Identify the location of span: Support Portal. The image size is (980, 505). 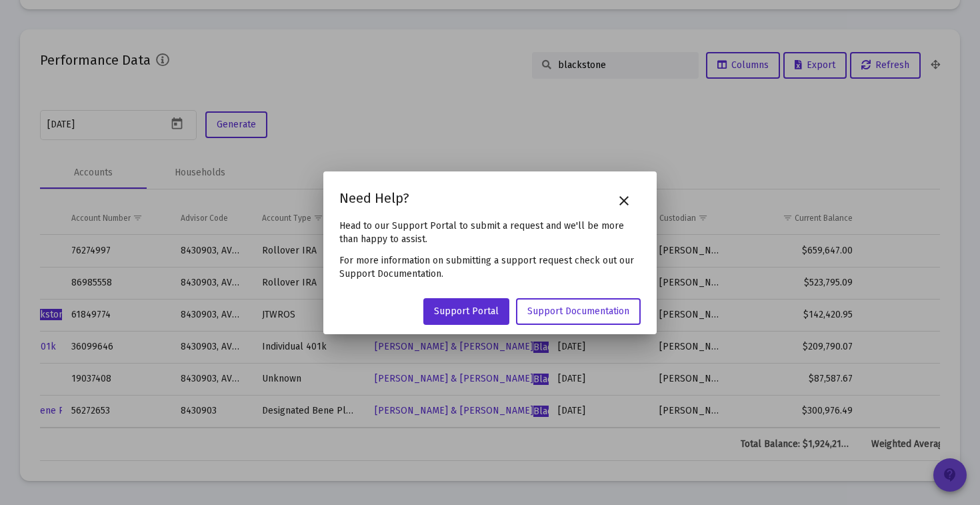
(466, 311).